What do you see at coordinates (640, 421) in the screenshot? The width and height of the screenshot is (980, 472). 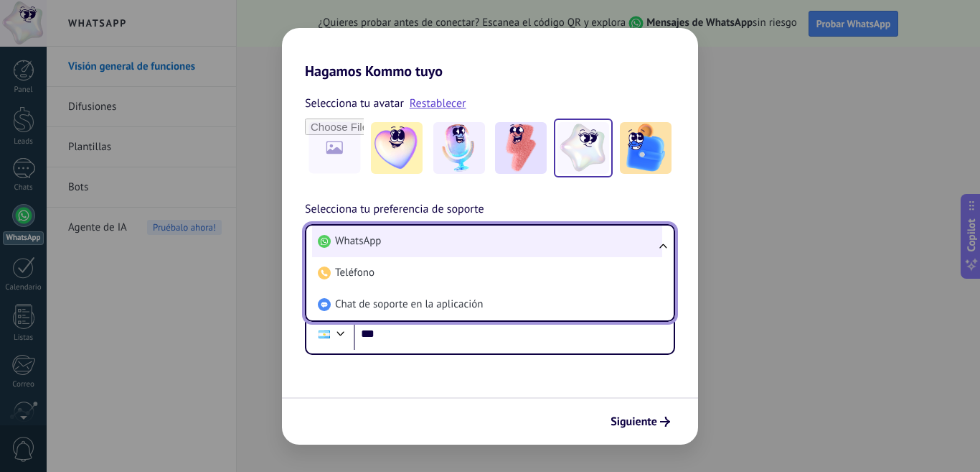 I see `button: Siguiente` at bounding box center [640, 421].